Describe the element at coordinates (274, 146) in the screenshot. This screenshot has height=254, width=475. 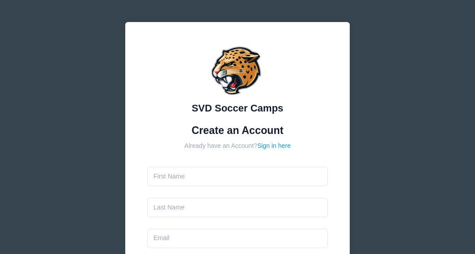
I see `a: Sign in here` at that location.